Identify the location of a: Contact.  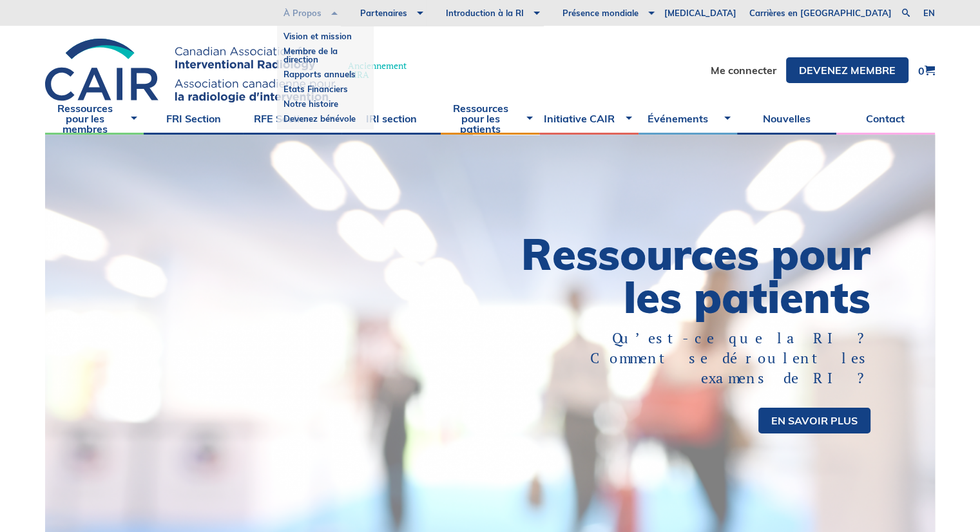
(885, 119).